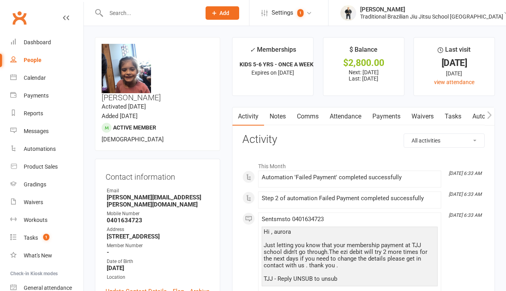 The image size is (506, 291). I want to click on div: Reports, so click(33, 113).